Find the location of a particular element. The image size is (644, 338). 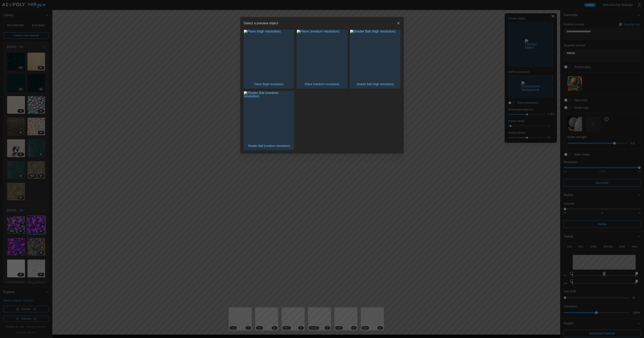

button: Plane (high resolution)Plane (high resolution) is located at coordinates (269, 59).